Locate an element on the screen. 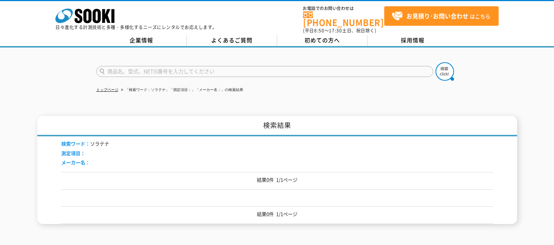 The width and height of the screenshot is (554, 245). span: (平日 ～ 土日、祝日除く) is located at coordinates (339, 31).